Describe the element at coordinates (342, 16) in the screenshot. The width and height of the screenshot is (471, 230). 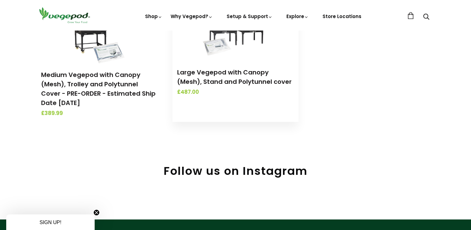
I see `a: Store Locations` at that location.